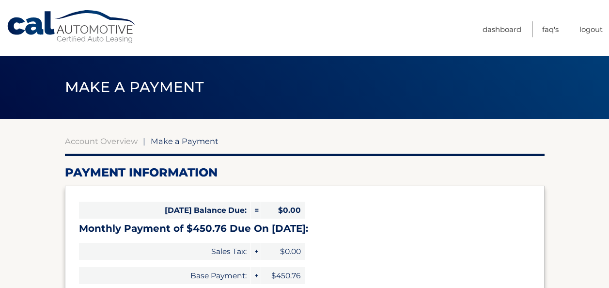  What do you see at coordinates (165, 251) in the screenshot?
I see `span: Sales Tax:` at bounding box center [165, 251].